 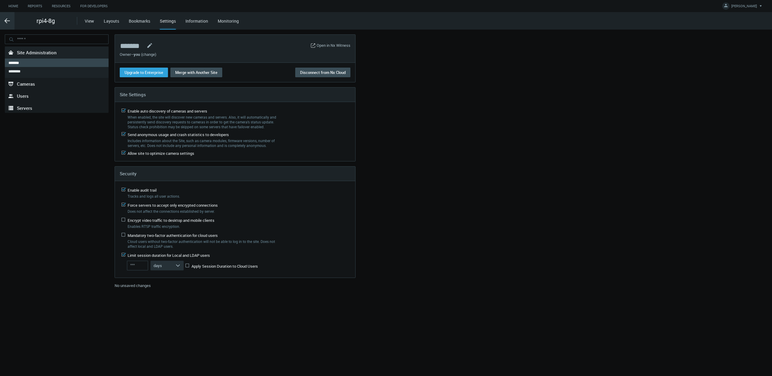 I want to click on span: Allow site to optimize camera settings, so click(x=161, y=153).